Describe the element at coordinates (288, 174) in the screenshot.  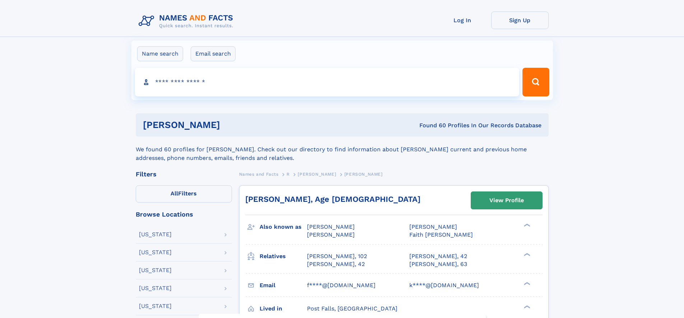
I see `span: R` at that location.